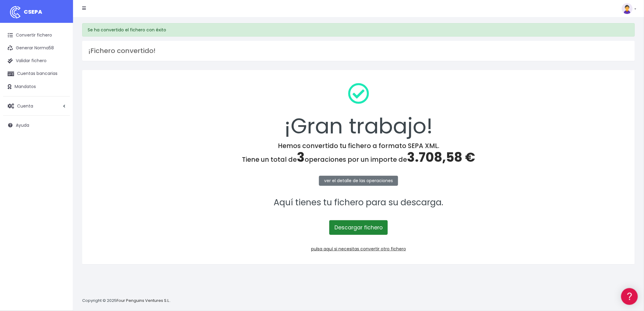  Describe the element at coordinates (36, 106) in the screenshot. I see `a: Cuenta` at that location.